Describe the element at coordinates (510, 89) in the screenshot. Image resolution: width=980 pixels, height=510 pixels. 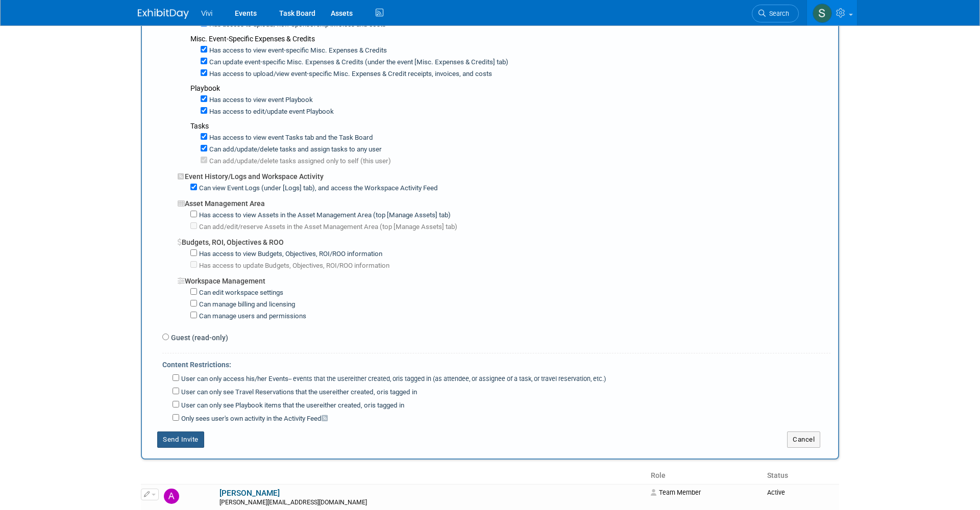
I see `div: Playbook` at that location.